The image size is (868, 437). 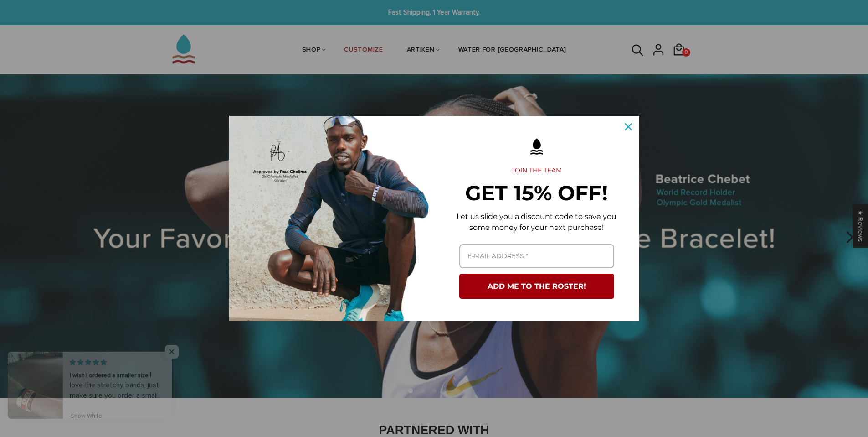 What do you see at coordinates (537, 256) in the screenshot?
I see `input: Email field` at bounding box center [537, 256].